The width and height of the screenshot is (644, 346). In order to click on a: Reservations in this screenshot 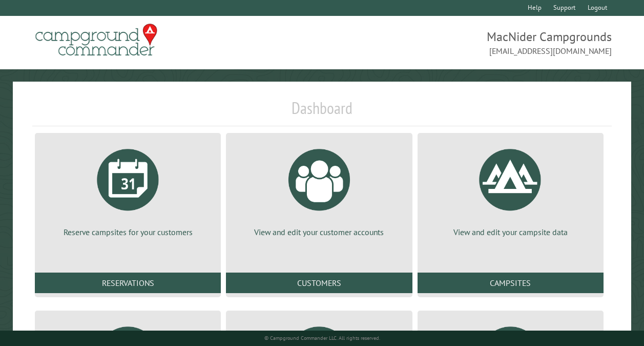, I will do `click(128, 282)`.